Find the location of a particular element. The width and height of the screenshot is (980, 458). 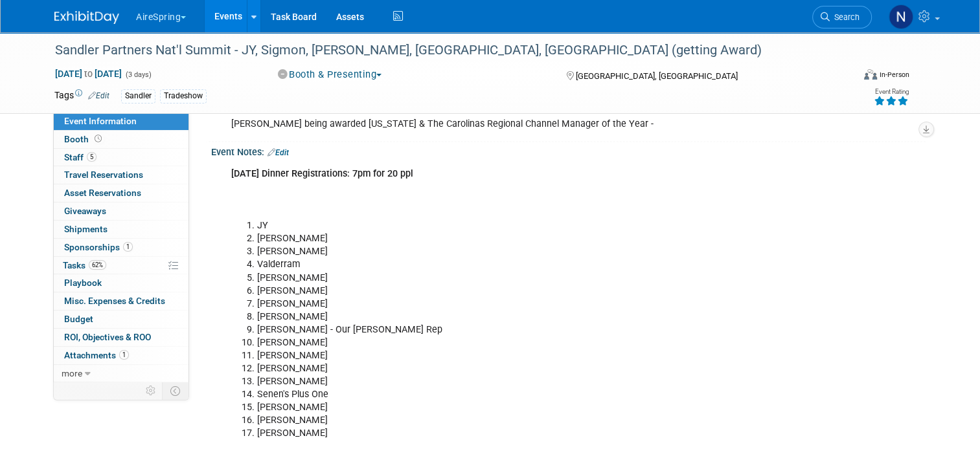

div: Sandler is located at coordinates (138, 96).